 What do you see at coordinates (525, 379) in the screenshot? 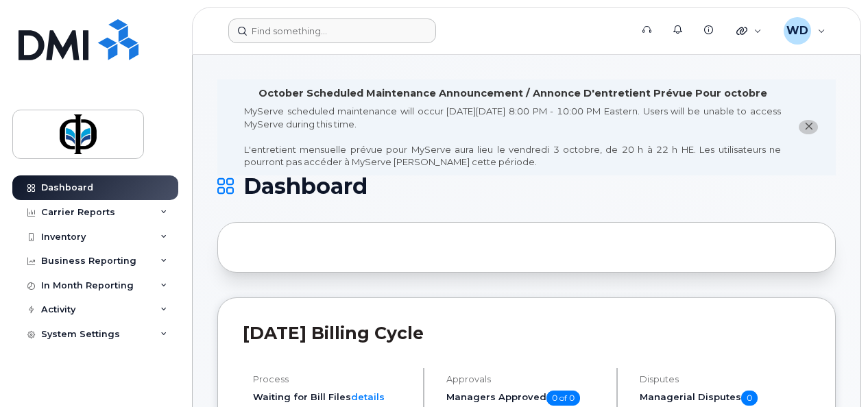
I see `h4: Approvals` at bounding box center [525, 379].